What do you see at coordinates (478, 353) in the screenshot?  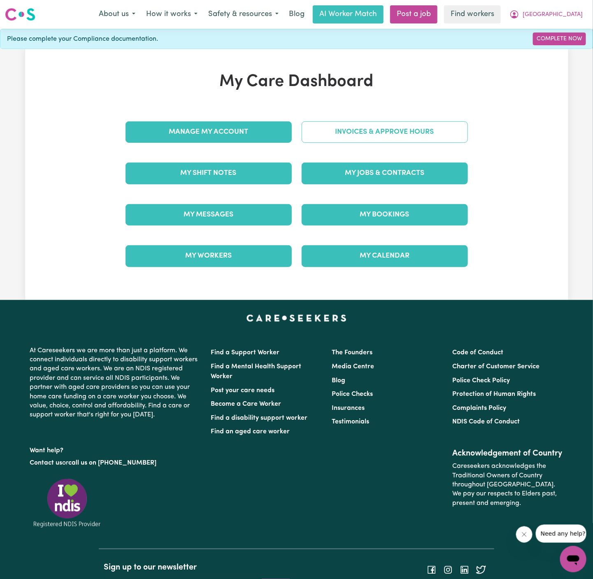 I see `a: Code of Conduct` at bounding box center [478, 353].